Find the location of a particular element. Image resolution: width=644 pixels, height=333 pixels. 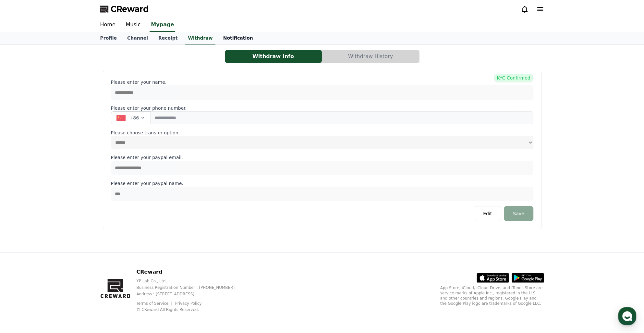

a: Messages is located at coordinates (64, 214).